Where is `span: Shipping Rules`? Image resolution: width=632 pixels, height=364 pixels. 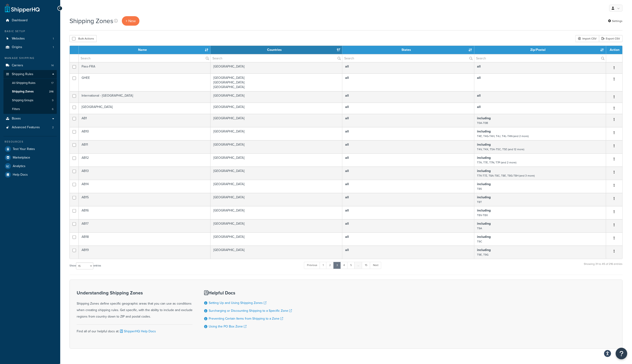 span: Shipping Rules is located at coordinates (23, 74).